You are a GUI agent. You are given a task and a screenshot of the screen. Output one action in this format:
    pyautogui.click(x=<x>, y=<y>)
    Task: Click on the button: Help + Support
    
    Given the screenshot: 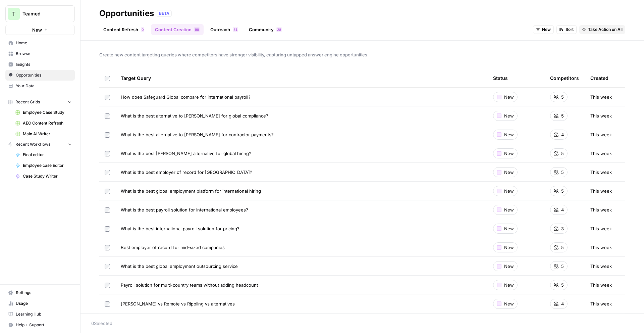 What is the action you would take?
    pyautogui.click(x=39, y=325)
    